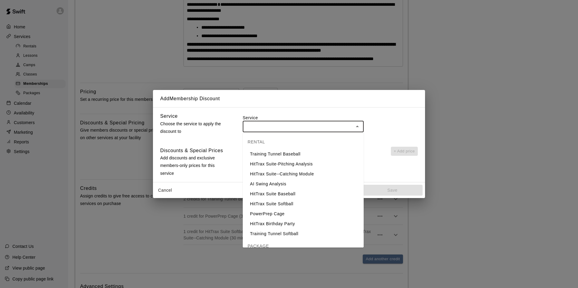 This screenshot has height=288, width=578. I want to click on li: HitTrax Birthday Party, so click(303, 224).